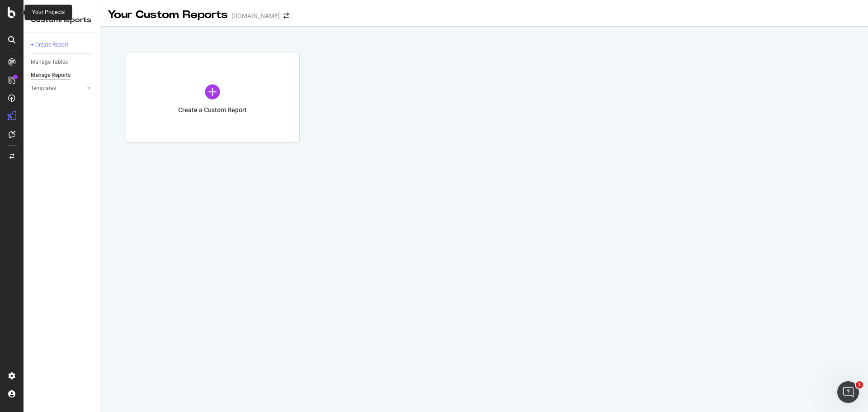  Describe the element at coordinates (51, 75) in the screenshot. I see `div: Manage Reports` at that location.